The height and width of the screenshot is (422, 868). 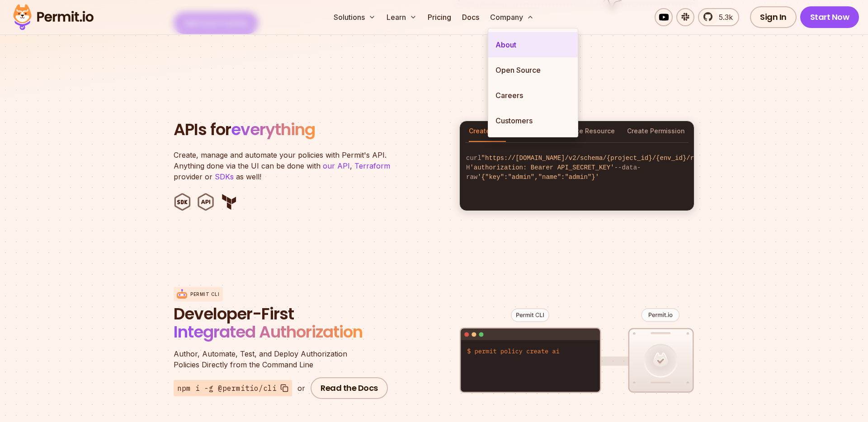 What do you see at coordinates (402, 17) in the screenshot?
I see `button: Learn` at bounding box center [402, 17].